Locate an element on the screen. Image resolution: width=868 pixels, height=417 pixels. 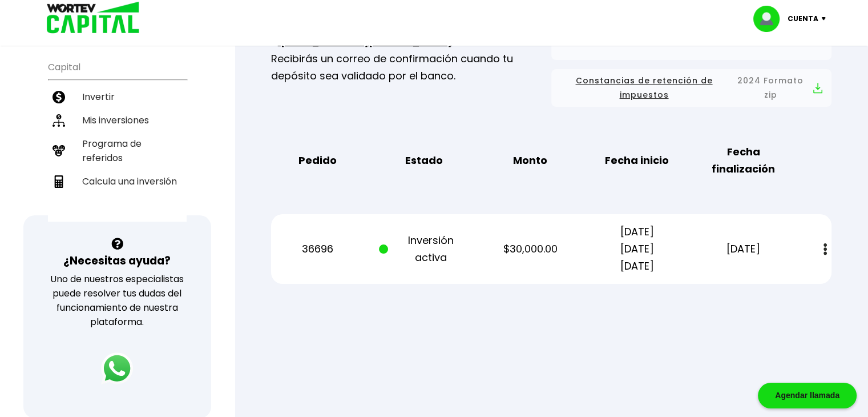
ul: Capital is located at coordinates (117, 137).